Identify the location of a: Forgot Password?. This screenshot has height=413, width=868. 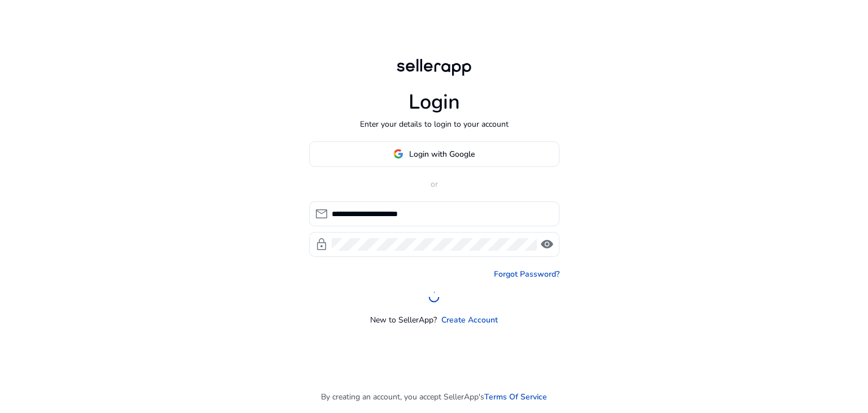
(527, 274).